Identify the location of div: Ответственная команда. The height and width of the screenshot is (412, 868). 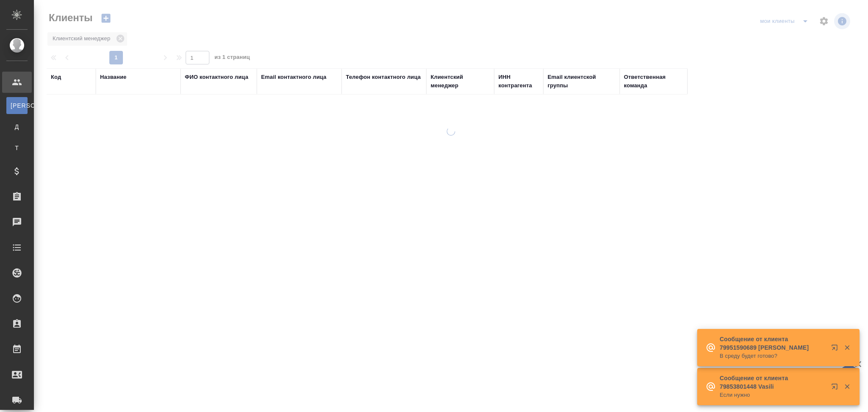
(654, 82).